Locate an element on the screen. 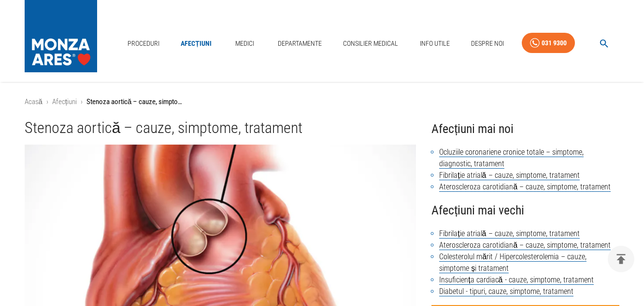 This screenshot has height=306, width=644. a: Ocluziile coronariene cronice totale – simptome, diagnostic, tratament is located at coordinates (511, 158).